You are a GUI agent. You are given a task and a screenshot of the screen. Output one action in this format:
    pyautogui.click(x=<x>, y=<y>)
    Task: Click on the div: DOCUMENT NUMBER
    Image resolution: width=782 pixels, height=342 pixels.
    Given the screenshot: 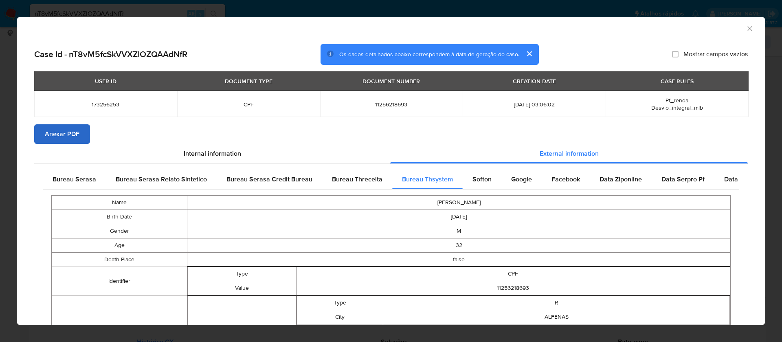 What is the action you would take?
    pyautogui.click(x=391, y=81)
    